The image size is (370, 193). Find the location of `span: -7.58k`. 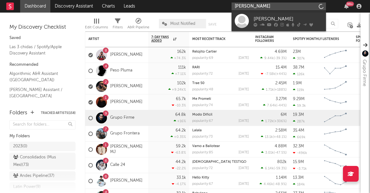

span: -7.58k is located at coordinates (270, 74).